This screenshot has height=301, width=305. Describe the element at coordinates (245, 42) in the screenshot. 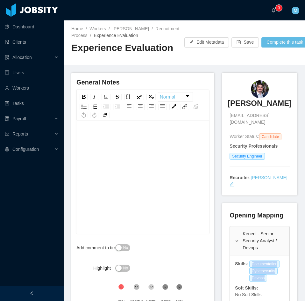

I see `button: icon: saveSave` at that location.